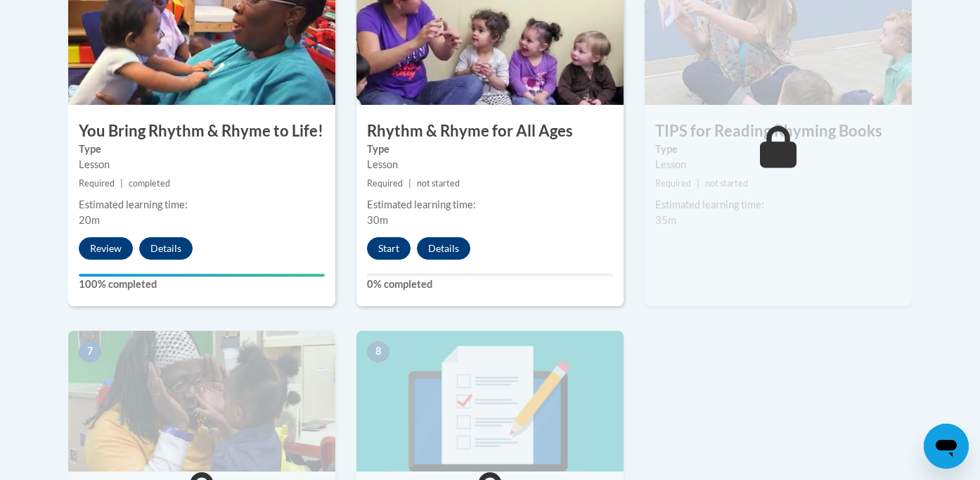  What do you see at coordinates (90, 220) in the screenshot?
I see `span: 20m` at bounding box center [90, 220].